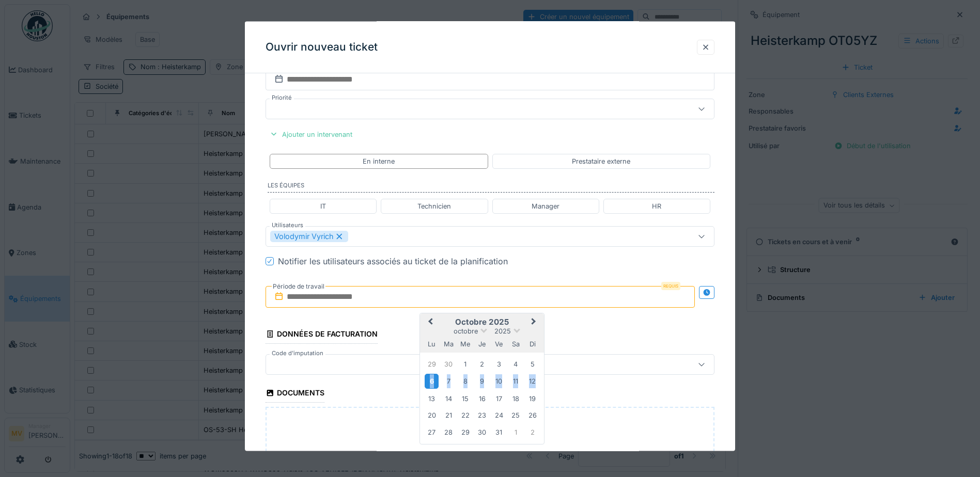  Describe the element at coordinates (516, 381) in the screenshot. I see `div: Choose samedi 11 octobre 2025` at that location.